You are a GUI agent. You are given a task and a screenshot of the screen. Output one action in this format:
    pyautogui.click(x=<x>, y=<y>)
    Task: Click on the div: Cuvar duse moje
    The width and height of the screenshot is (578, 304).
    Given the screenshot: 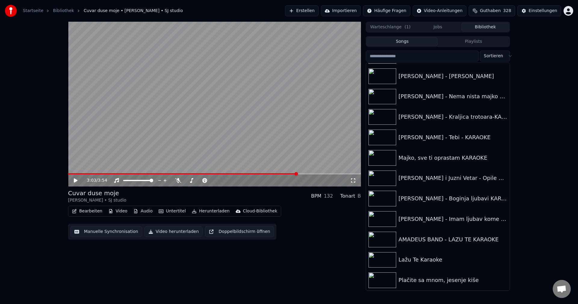 What is the action you would take?
    pyautogui.click(x=97, y=193)
    